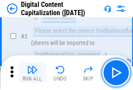 The height and width of the screenshot is (90, 133). Describe the element at coordinates (60, 79) in the screenshot. I see `div: Undo` at that location.